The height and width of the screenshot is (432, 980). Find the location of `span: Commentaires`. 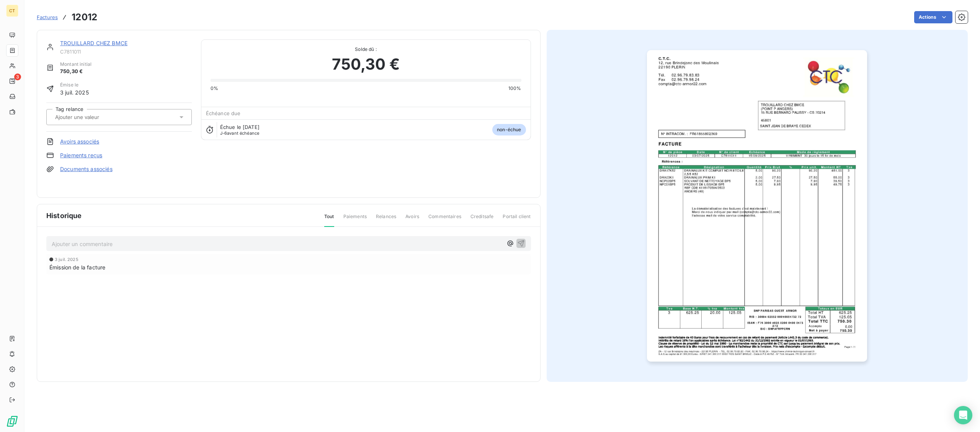

span: Commentaires is located at coordinates (445, 219).